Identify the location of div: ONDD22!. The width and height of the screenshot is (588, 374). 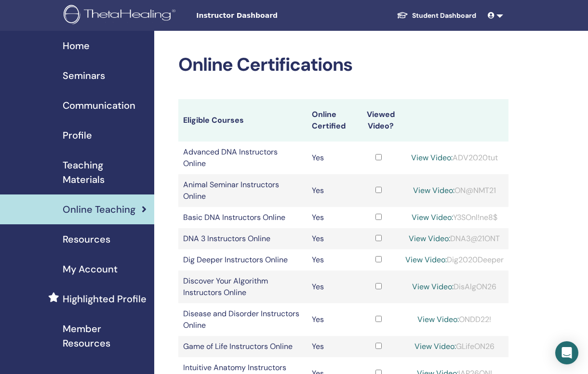
(454, 320).